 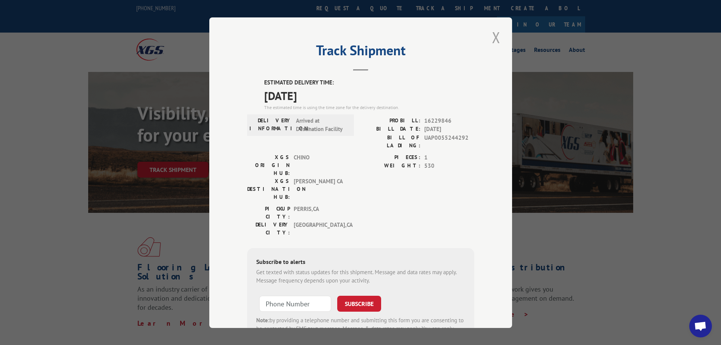 I want to click on span: 530, so click(x=449, y=166).